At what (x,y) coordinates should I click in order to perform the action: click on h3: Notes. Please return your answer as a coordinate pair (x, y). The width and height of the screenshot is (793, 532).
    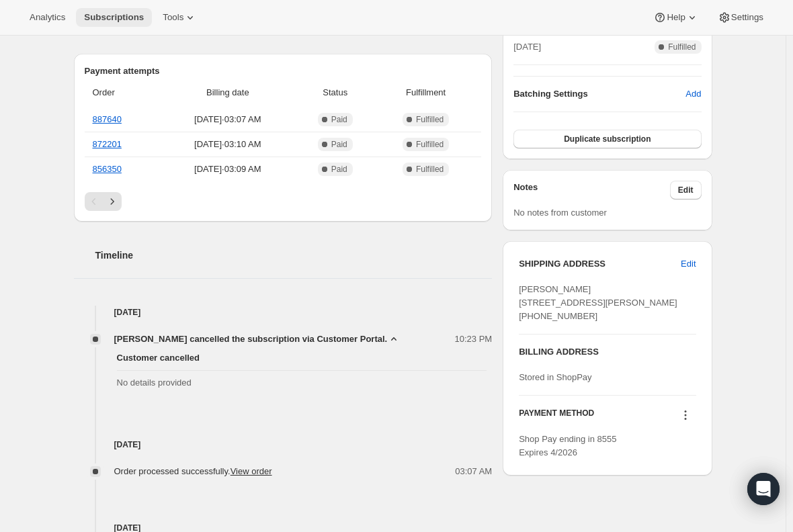
    Looking at the image, I should click on (591, 190).